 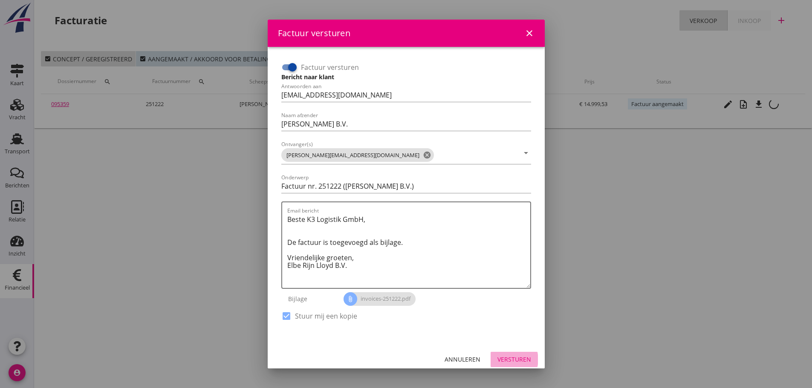 I want to click on input: Naam afzender, so click(x=406, y=124).